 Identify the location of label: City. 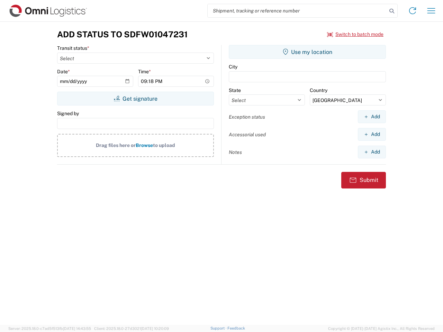
(233, 67).